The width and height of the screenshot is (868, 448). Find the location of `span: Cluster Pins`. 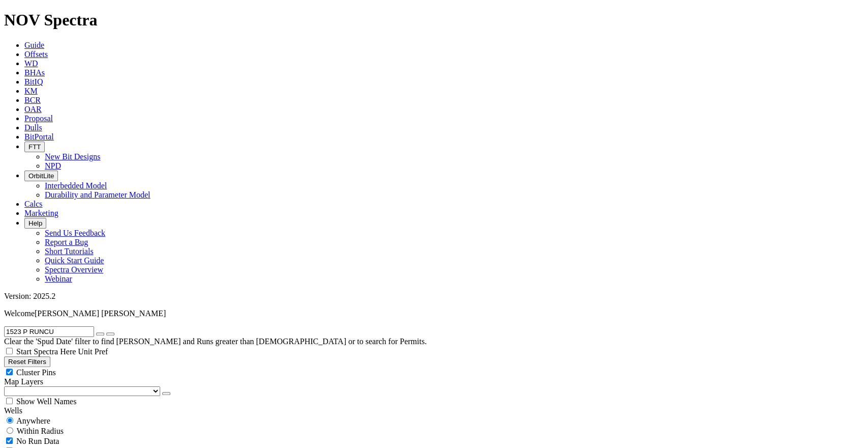

span: Cluster Pins is located at coordinates (36, 372).